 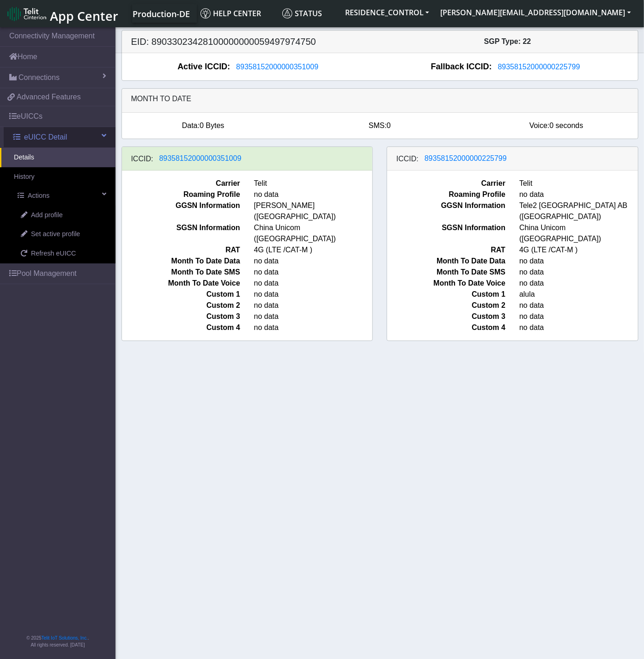 I want to click on span: 0, so click(x=389, y=126).